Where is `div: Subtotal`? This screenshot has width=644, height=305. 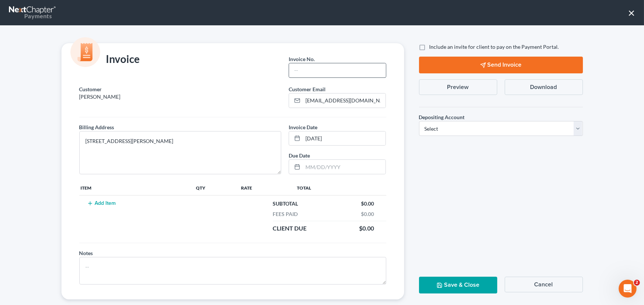 div: Subtotal is located at coordinates (286, 204).